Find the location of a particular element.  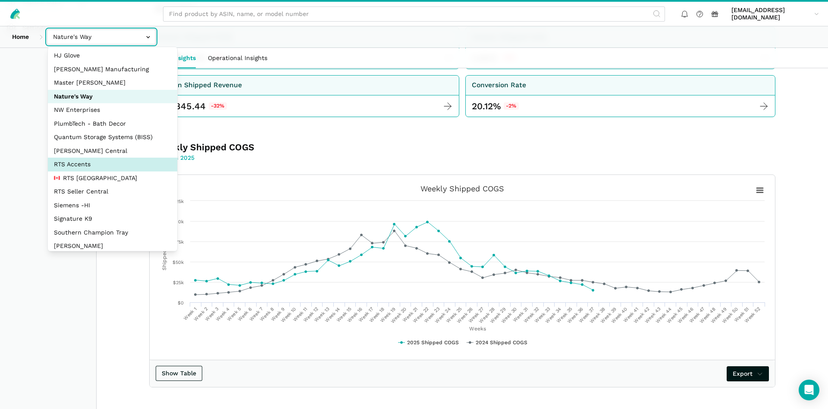

tspan: Week 15 is located at coordinates (344, 314).